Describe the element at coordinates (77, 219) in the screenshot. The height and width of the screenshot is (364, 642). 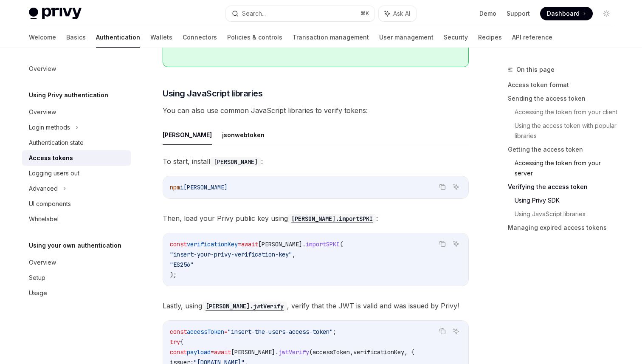
I see `a: Whitelabel` at that location.